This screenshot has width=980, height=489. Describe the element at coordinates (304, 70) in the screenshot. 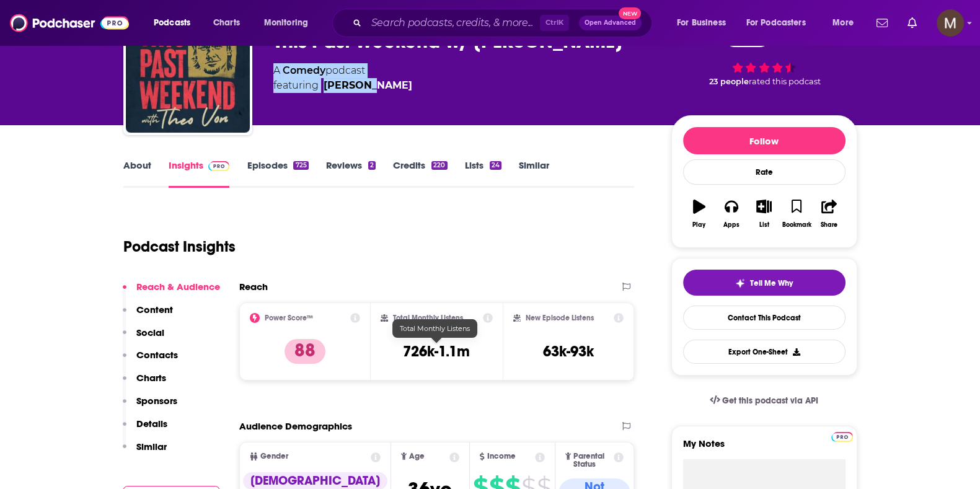

I see `a: Comedy` at that location.